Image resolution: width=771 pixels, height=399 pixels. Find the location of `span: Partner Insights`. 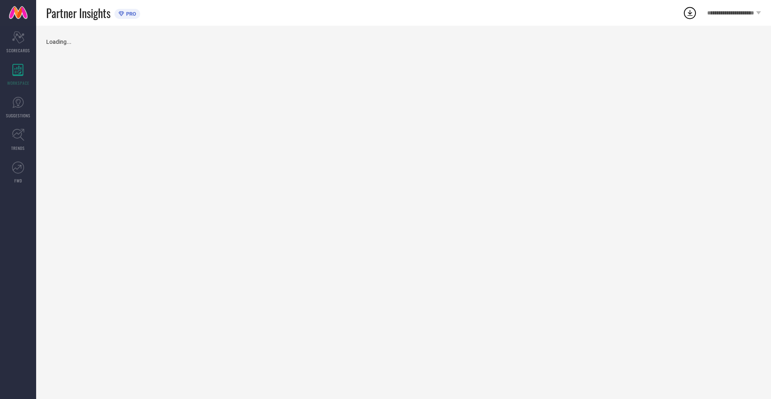

span: Partner Insights is located at coordinates (78, 13).